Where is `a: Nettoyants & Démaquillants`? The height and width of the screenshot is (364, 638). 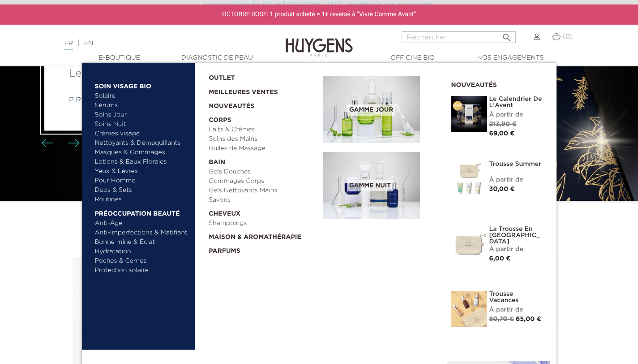
a: Nettoyants & Démaquillants is located at coordinates (142, 143).